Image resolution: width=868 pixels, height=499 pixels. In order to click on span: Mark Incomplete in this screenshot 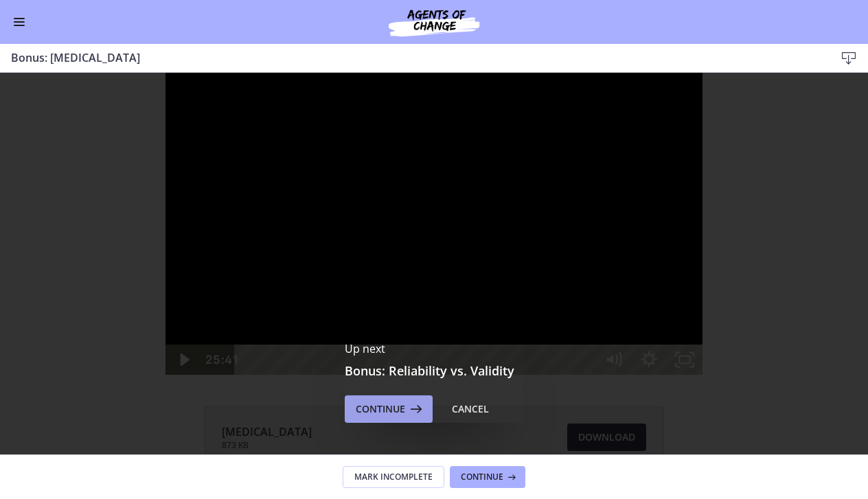, I will do `click(394, 477)`.